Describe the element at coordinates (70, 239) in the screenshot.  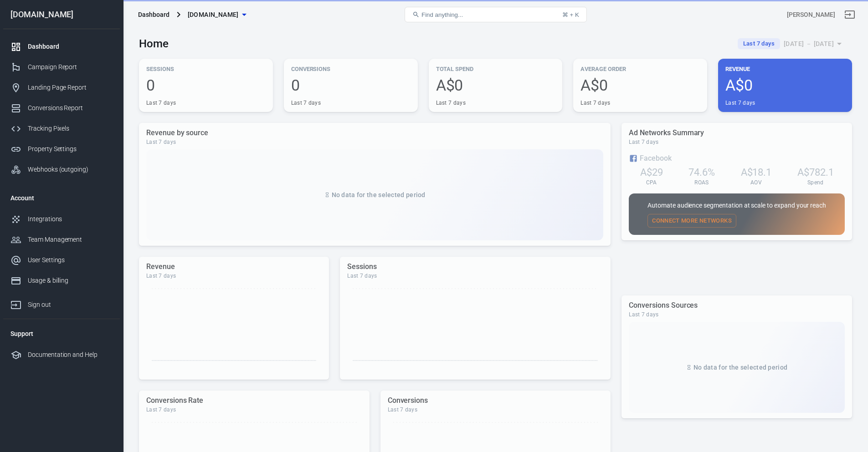
I see `div: Team Management` at that location.